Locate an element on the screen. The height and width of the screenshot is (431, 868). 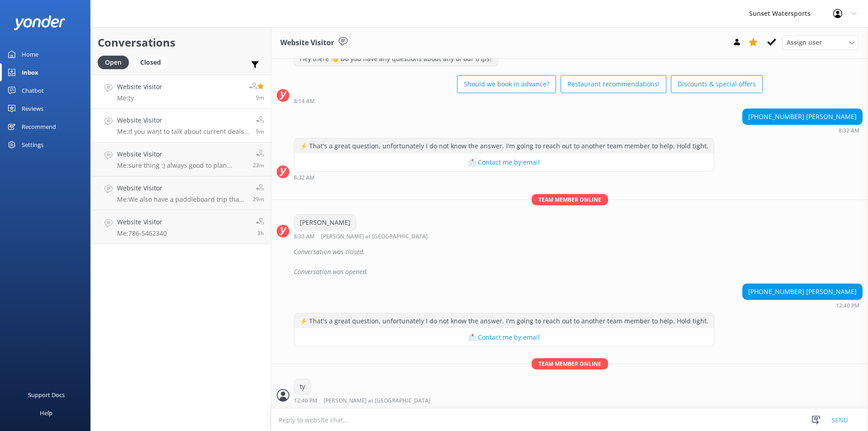
div: Support Docs is located at coordinates (46, 395).